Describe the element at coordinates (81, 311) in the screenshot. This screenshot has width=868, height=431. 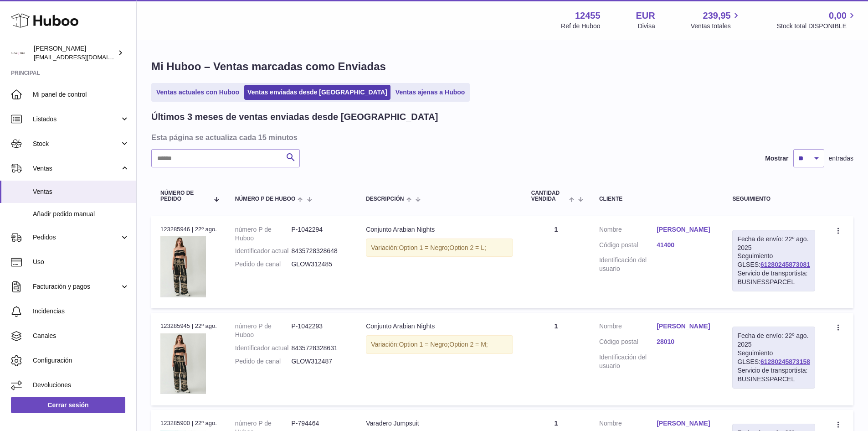
I see `span: Incidencias` at that location.